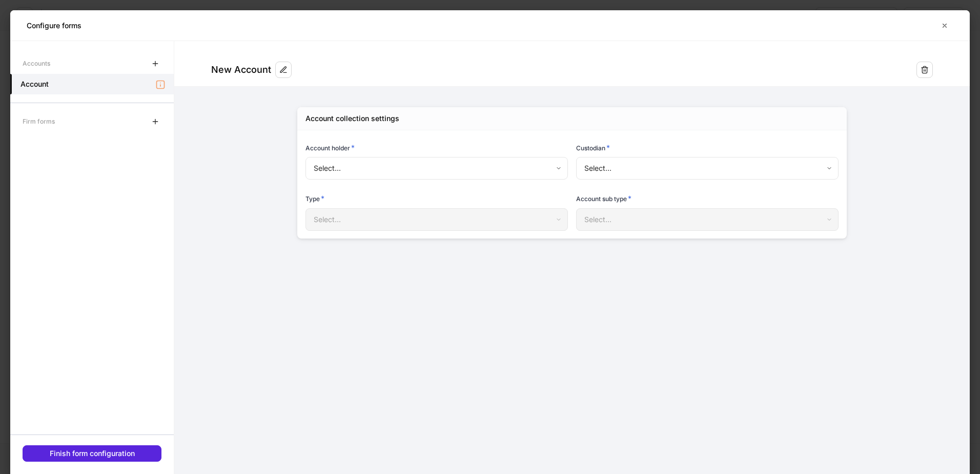 Image resolution: width=980 pixels, height=474 pixels. Describe the element at coordinates (34, 84) in the screenshot. I see `h5: Account` at that location.